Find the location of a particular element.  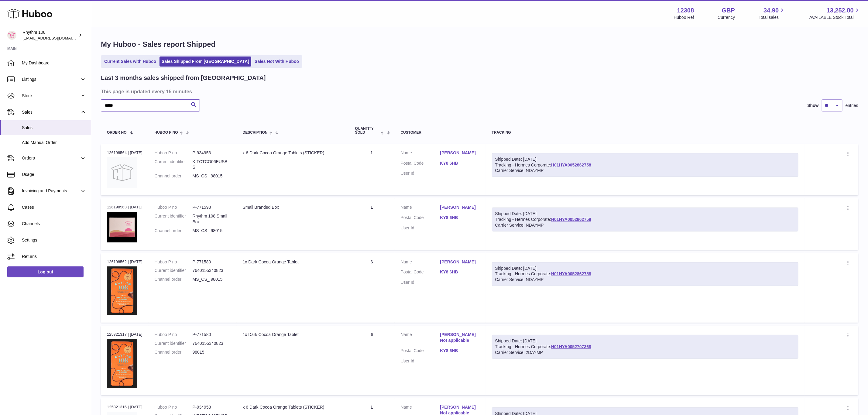

span: Channels is located at coordinates (54, 224).